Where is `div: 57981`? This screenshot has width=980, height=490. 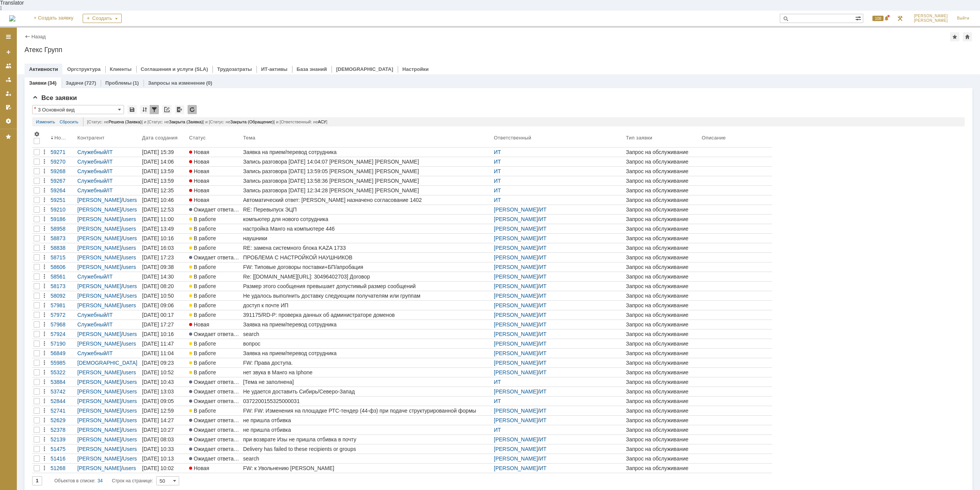 div: 57981 is located at coordinates (62, 305).